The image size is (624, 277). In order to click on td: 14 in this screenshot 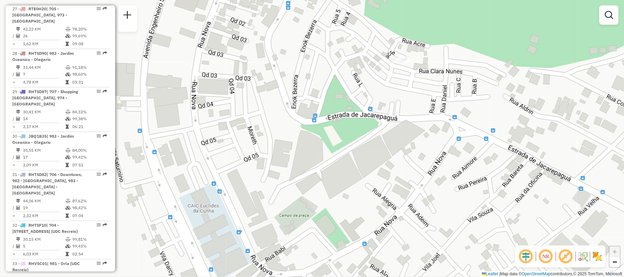, I will do `click(44, 119)`.